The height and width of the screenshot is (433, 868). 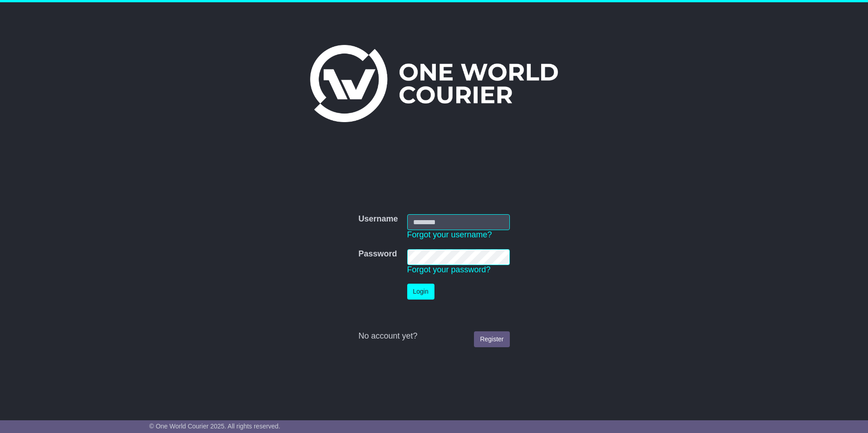 What do you see at coordinates (449, 235) in the screenshot?
I see `a: Forgot your username?` at bounding box center [449, 235].